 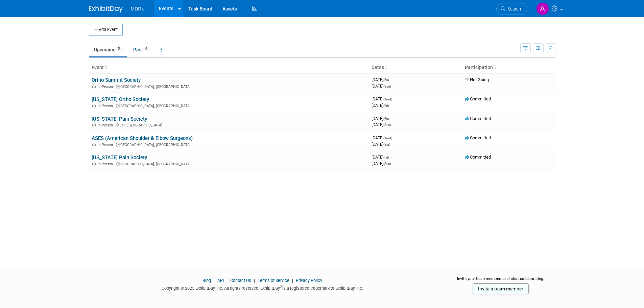 What do you see at coordinates (309, 280) in the screenshot?
I see `a: Privacy Policy` at bounding box center [309, 280].